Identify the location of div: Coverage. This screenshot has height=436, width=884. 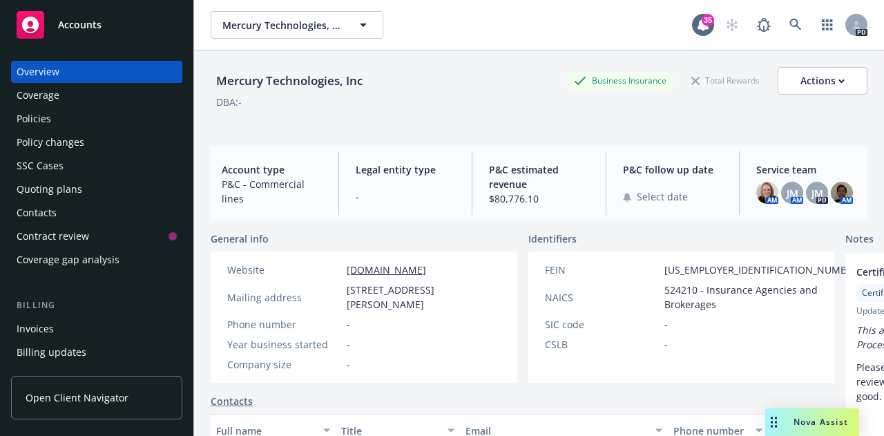
(38, 95).